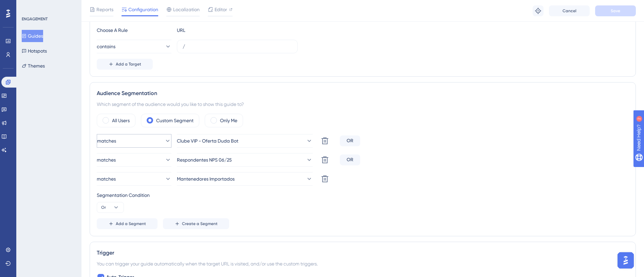 The height and width of the screenshot is (277, 644). Describe the element at coordinates (105, 9) in the screenshot. I see `span: Reports` at that location.